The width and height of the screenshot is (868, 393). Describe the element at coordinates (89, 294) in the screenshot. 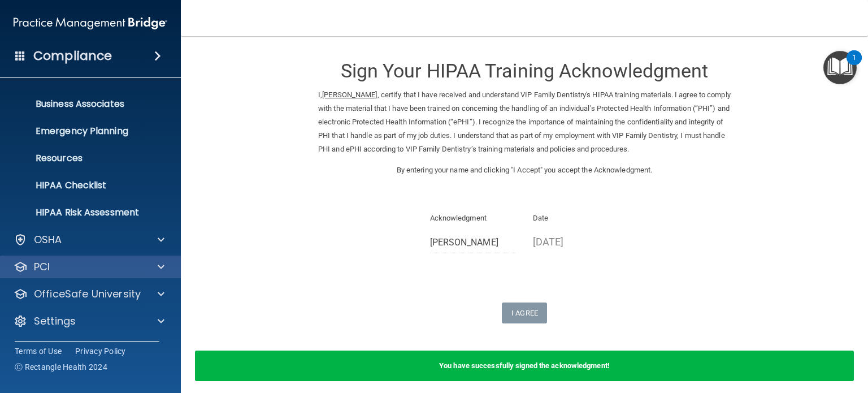

I see `a: OfficeSafe University` at that location.